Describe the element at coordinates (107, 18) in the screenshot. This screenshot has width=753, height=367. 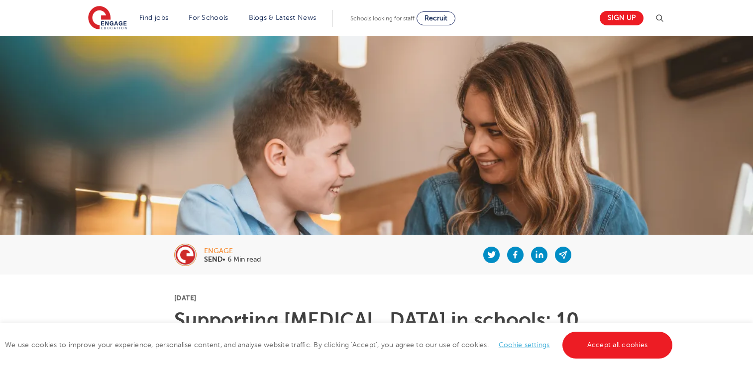
I see `img: Engage Education` at that location.